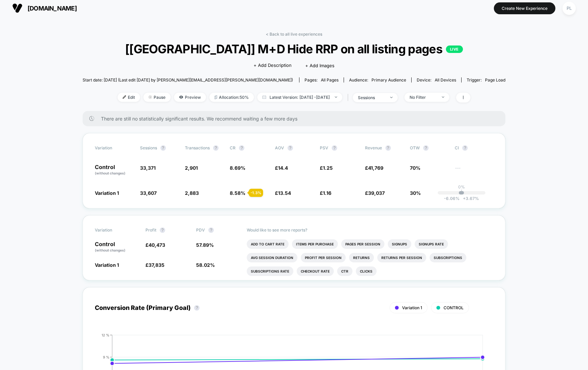  What do you see at coordinates (105, 335) in the screenshot?
I see `tspan: 12 %` at bounding box center [105, 335].